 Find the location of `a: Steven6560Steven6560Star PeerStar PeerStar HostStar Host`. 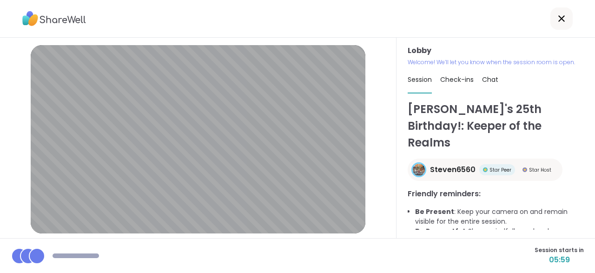

a: Steven6560Steven6560Star PeerStar PeerStar HostStar Host is located at coordinates (484, 170).